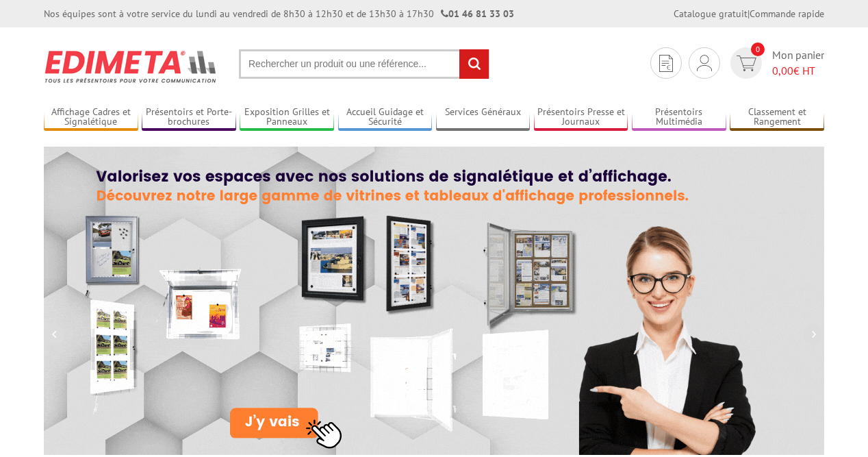 The image size is (868, 457). I want to click on strong: 01 46 81 33 03, so click(477, 14).